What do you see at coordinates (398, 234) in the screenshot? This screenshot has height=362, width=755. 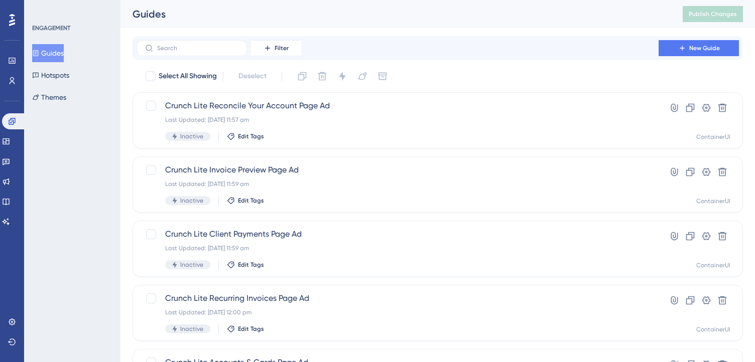 I see `span: Crunch Lite Client Payments Page Ad` at bounding box center [398, 234].